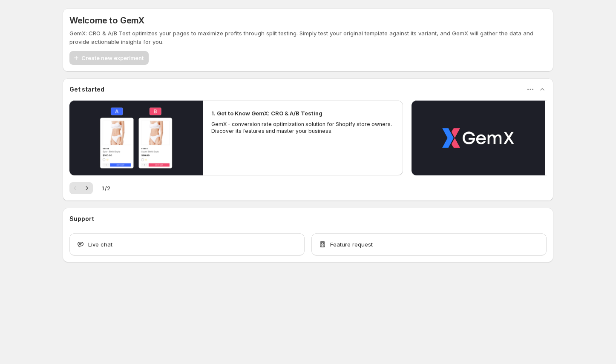  What do you see at coordinates (308, 37) in the screenshot?
I see `p: GemX: CRO & A/B Test optimizes your pages to maximize profits through split testing. Simply test ...` at bounding box center [308, 37].